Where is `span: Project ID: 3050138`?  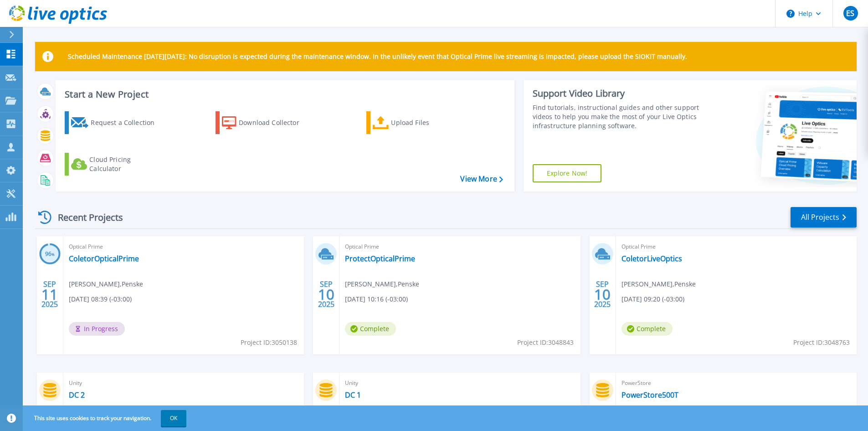 span: Project ID: 3050138 is located at coordinates (269, 343).